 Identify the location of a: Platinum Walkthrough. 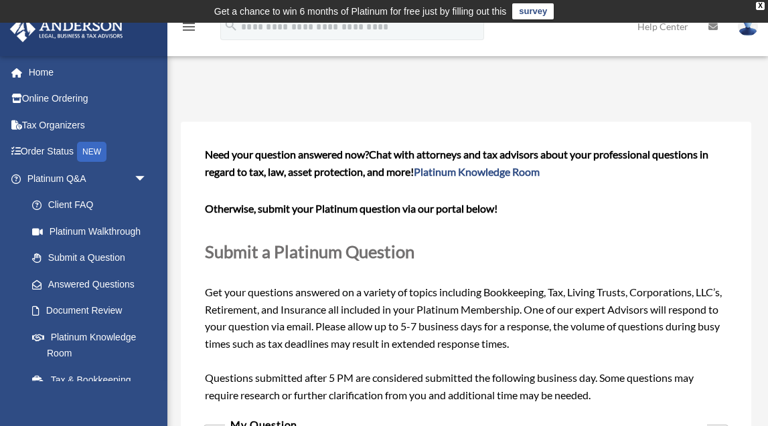
(93, 232).